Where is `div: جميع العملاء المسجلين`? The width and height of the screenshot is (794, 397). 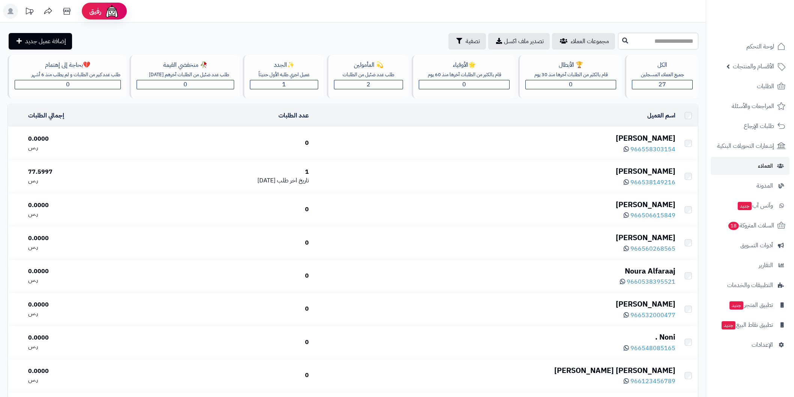
div: جميع العملاء المسجلين is located at coordinates (662, 75).